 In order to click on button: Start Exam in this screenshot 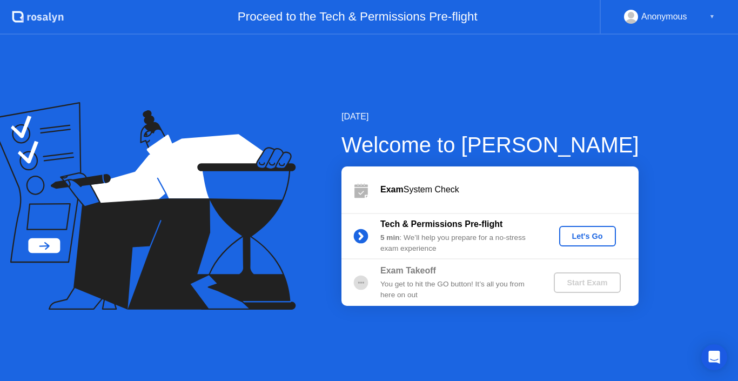, I will do `click(587, 283)`.